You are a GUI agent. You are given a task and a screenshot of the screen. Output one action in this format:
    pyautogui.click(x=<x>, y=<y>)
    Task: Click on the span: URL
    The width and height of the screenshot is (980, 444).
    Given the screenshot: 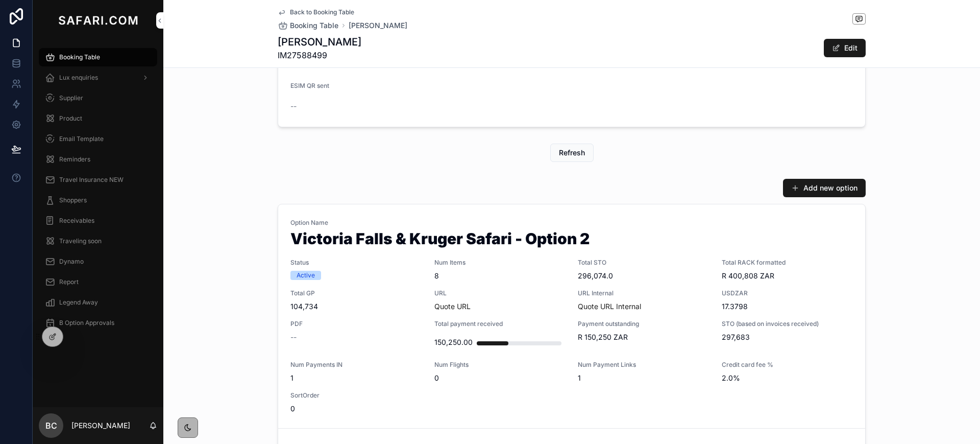 What is the action you would take?
    pyautogui.click(x=500, y=293)
    